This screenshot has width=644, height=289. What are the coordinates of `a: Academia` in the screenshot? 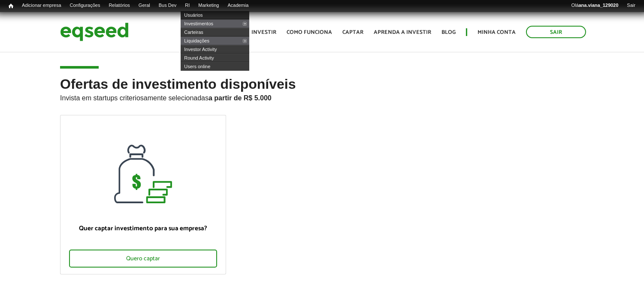 It's located at (238, 5).